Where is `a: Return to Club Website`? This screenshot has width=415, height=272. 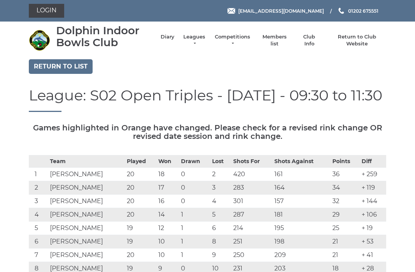
a: Return to Club Website is located at coordinates (357, 40).